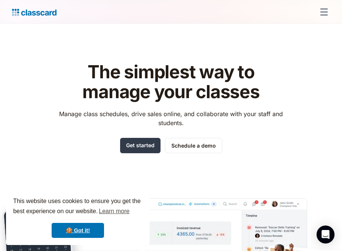  Describe the element at coordinates (194, 145) in the screenshot. I see `a: Schedule a demo` at that location.